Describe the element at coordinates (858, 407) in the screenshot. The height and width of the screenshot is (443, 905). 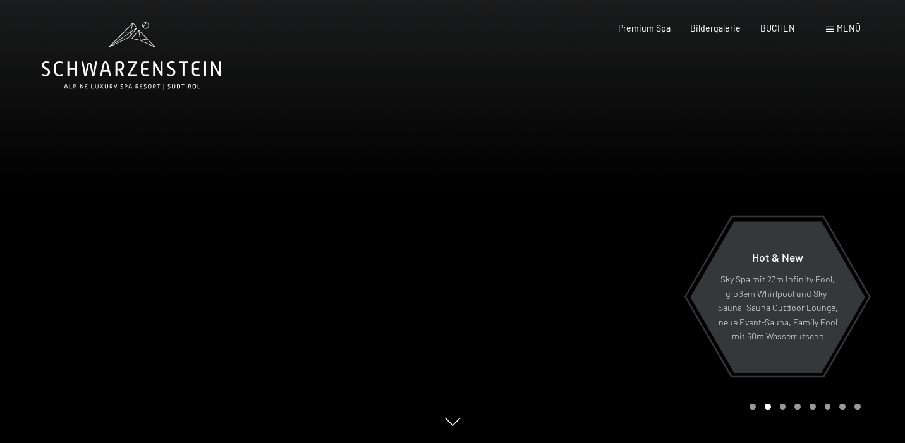
I see `div: Carousel Page 8` at that location.